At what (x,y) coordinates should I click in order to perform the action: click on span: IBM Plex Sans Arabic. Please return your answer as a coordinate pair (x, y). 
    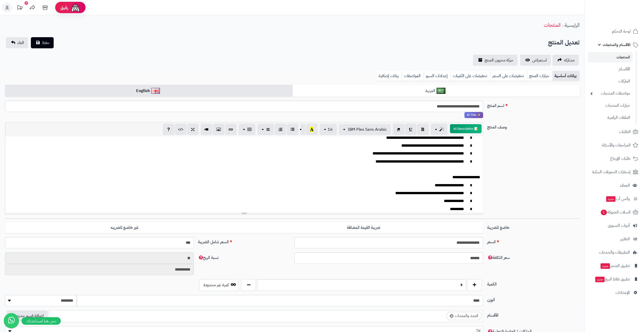
    Looking at the image, I should click on (367, 129).